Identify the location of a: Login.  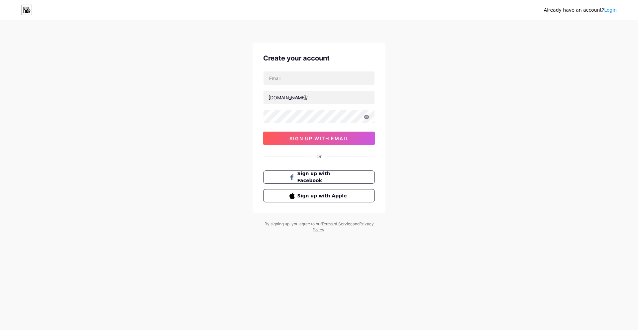
(610, 10).